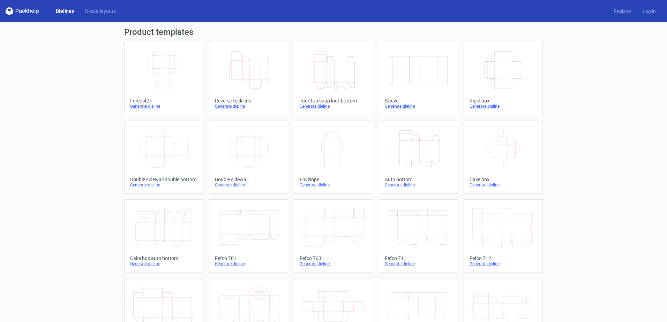 The height and width of the screenshot is (322, 667). What do you see at coordinates (333, 259) in the screenshot?
I see `div: Fefco 703` at bounding box center [333, 259].